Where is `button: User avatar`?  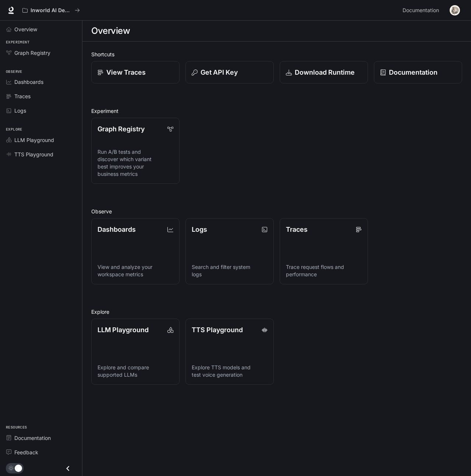 button: User avatar is located at coordinates (455, 10).